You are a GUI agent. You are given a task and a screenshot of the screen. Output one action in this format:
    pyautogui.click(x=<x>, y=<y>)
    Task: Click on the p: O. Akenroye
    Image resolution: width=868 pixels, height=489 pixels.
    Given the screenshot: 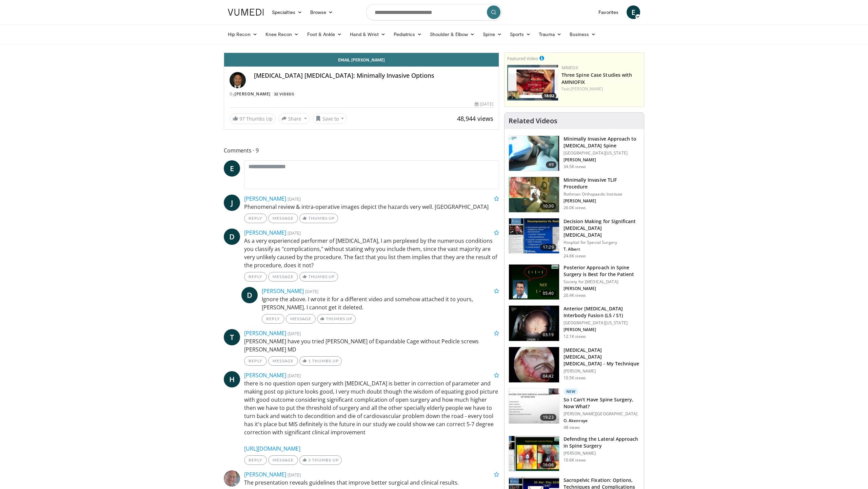 What is the action you would take?
    pyautogui.click(x=601, y=421)
    